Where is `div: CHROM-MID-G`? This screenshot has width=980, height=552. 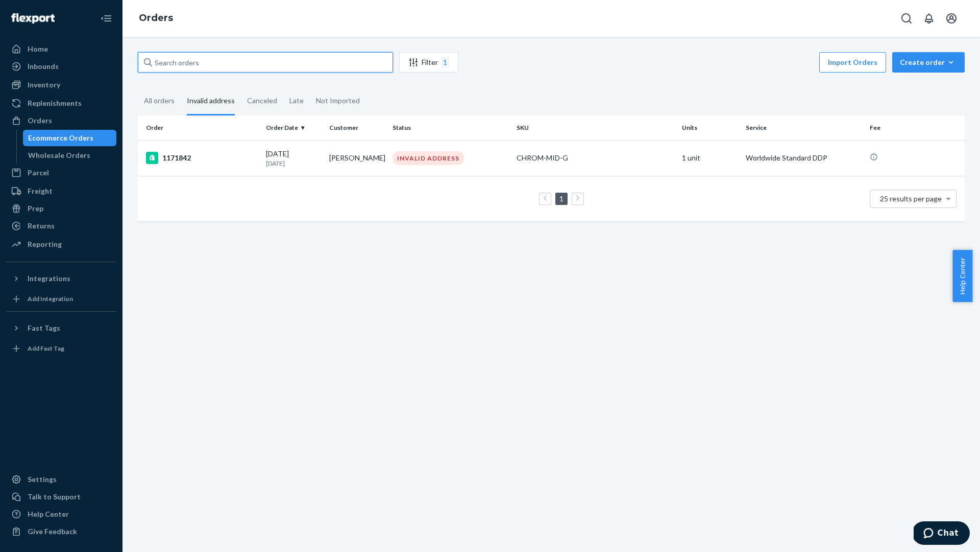 div: CHROM-MID-G is located at coordinates (596, 157).